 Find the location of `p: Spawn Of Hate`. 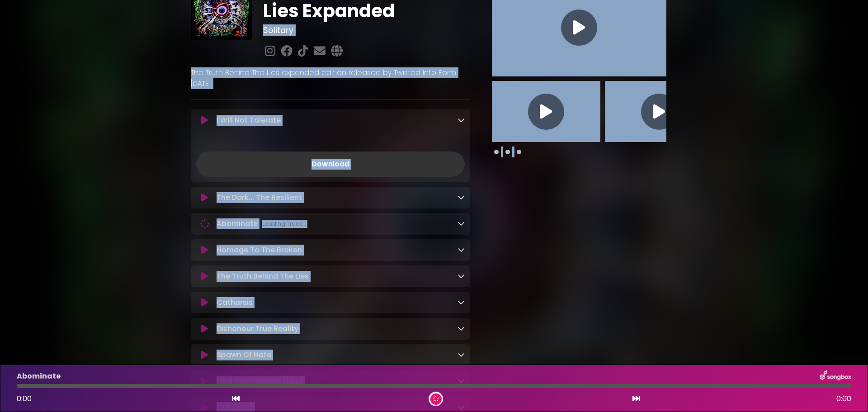

p: Spawn Of Hate is located at coordinates (244, 355).